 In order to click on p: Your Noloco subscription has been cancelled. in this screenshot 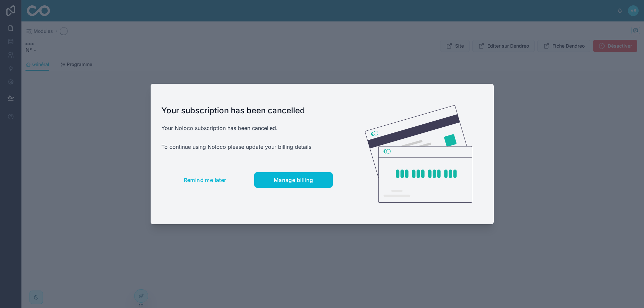, I will do `click(247, 128)`.